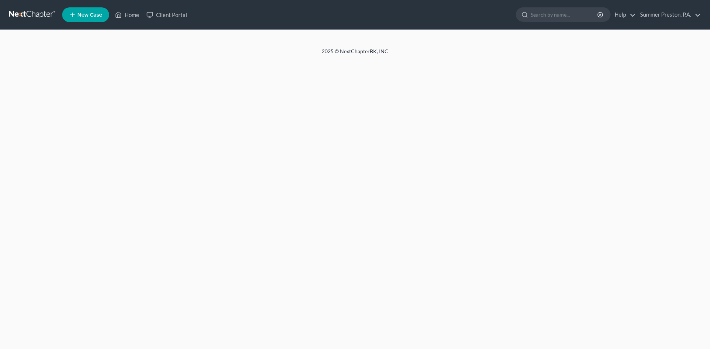 This screenshot has height=349, width=710. What do you see at coordinates (564, 14) in the screenshot?
I see `input: Search by name...` at bounding box center [564, 14].